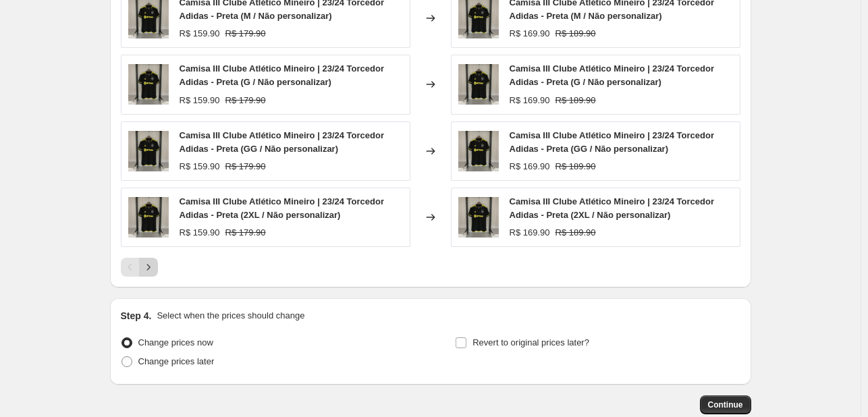  I want to click on button: Next, so click(149, 267).